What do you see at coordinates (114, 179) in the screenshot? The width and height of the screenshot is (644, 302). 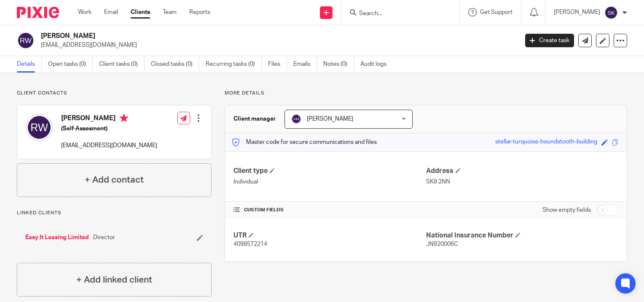 I see `h4: + Add contact` at bounding box center [114, 179].